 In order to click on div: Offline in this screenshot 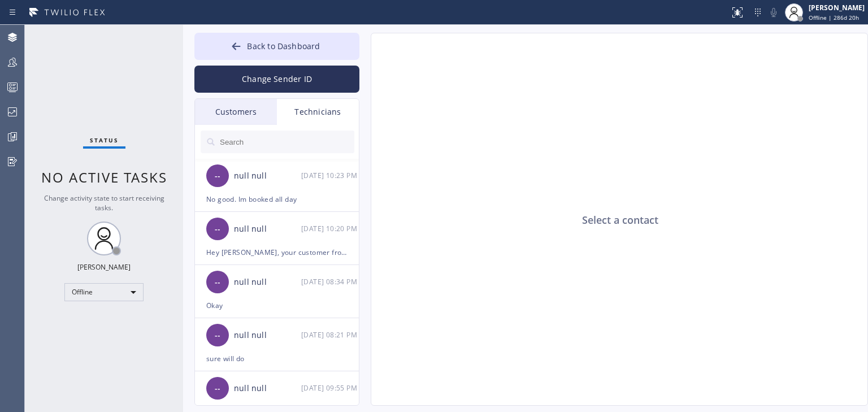, I will do `click(104, 292)`.